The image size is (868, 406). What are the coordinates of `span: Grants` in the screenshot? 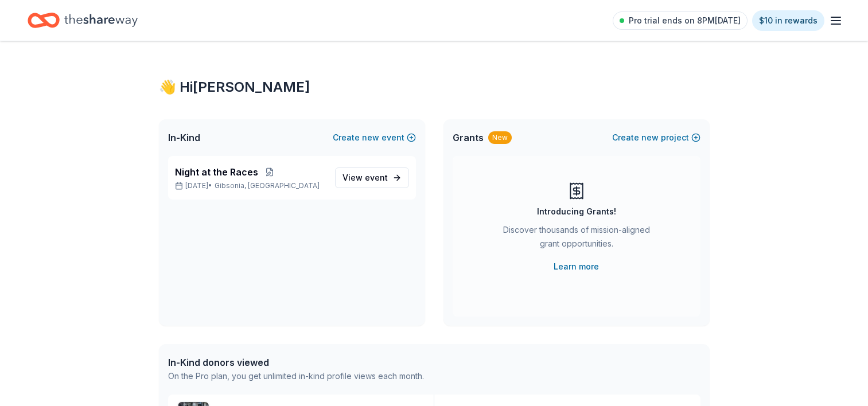 It's located at (468, 138).